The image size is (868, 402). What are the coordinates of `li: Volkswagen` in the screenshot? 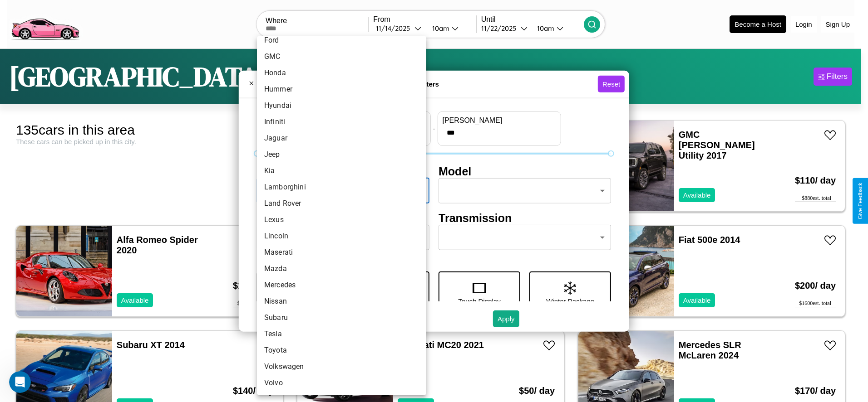 It's located at (341, 367).